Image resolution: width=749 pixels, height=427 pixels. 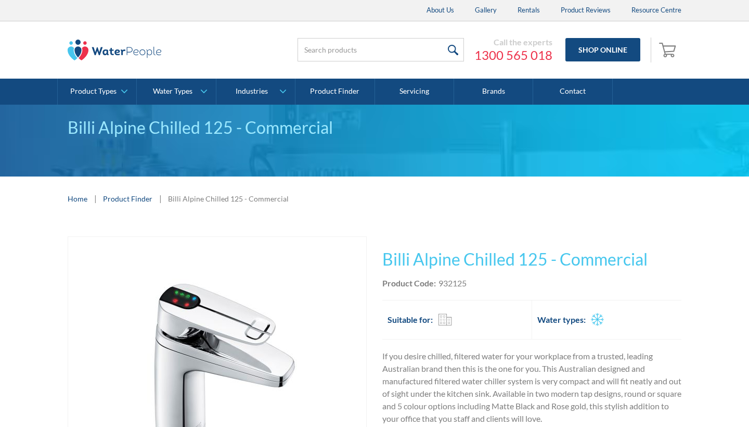 What do you see at coordinates (255, 92) in the screenshot?
I see `a: Industries` at bounding box center [255, 92].